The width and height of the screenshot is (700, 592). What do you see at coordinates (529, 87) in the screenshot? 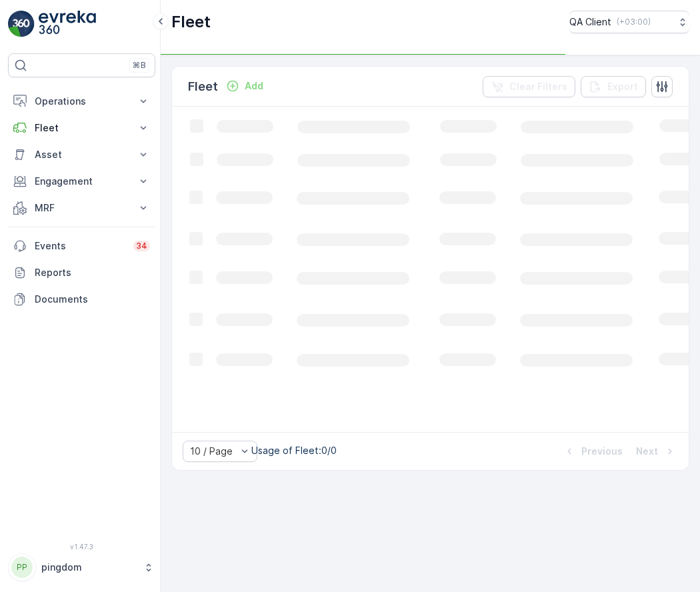
I see `button: Clear Filters` at bounding box center [529, 87].